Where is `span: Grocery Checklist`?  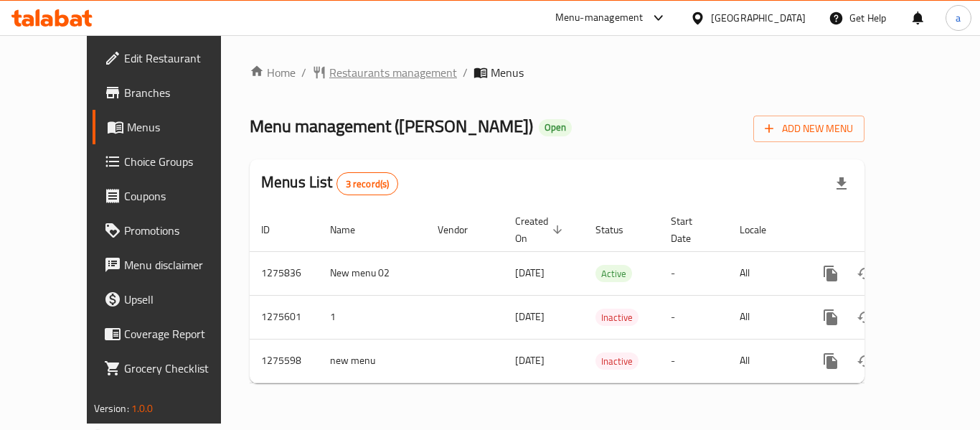
span: Grocery Checklist is located at coordinates (181, 368).